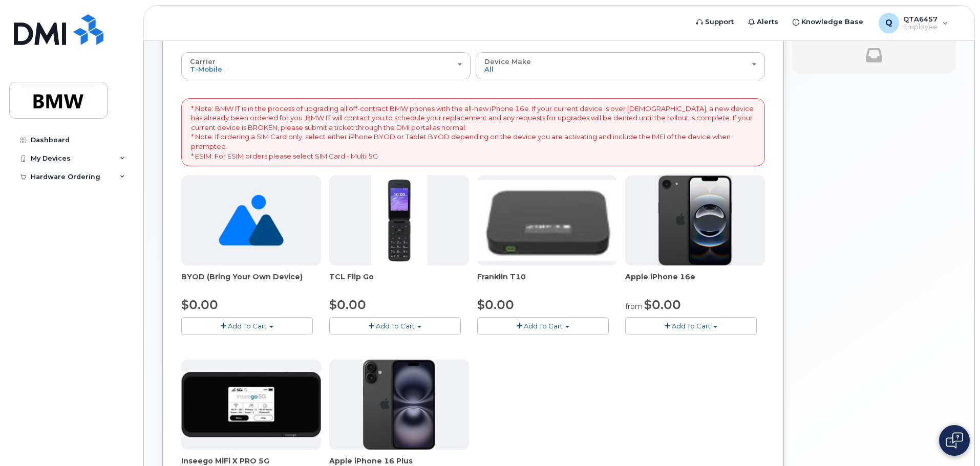  Describe the element at coordinates (399, 282) in the screenshot. I see `span: TCL Flip Go` at that location.